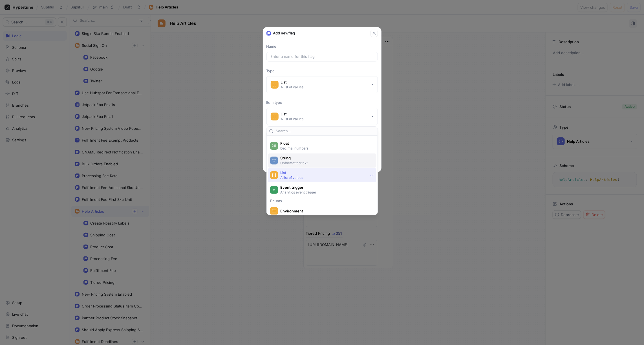  Describe the element at coordinates (324, 177) in the screenshot. I see `p: A list of values` at that location.